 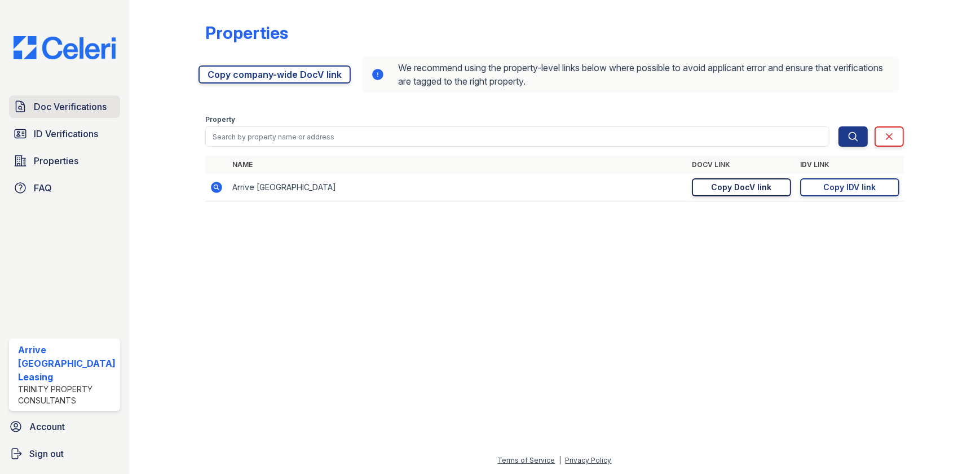 I want to click on a: ID Verifications, so click(x=64, y=133).